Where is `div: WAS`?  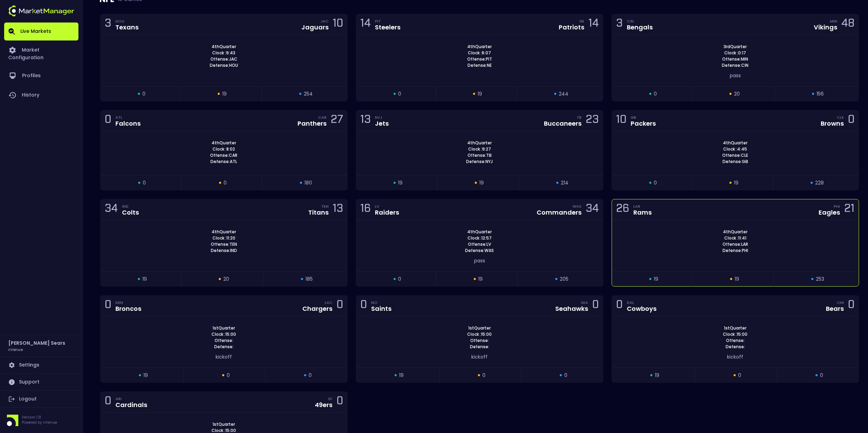 div: WAS is located at coordinates (577, 206).